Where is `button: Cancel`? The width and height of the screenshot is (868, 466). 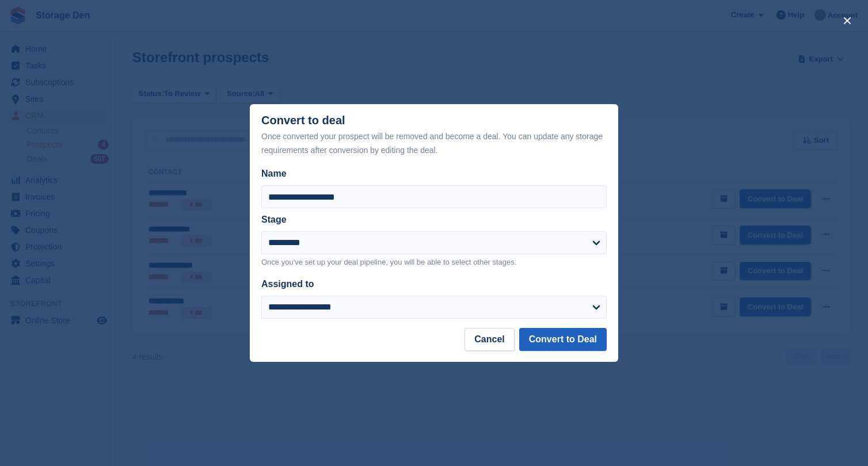
button: Cancel is located at coordinates (489, 340).